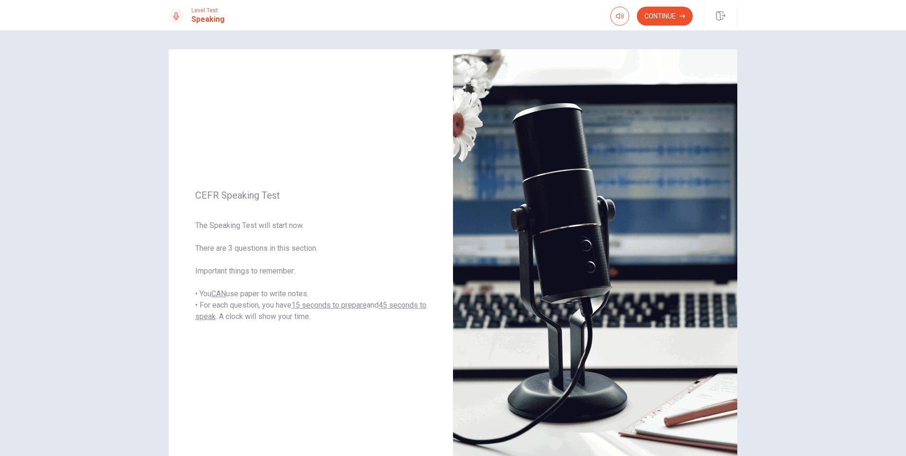 Image resolution: width=906 pixels, height=456 pixels. I want to click on h1: Speaking, so click(208, 19).